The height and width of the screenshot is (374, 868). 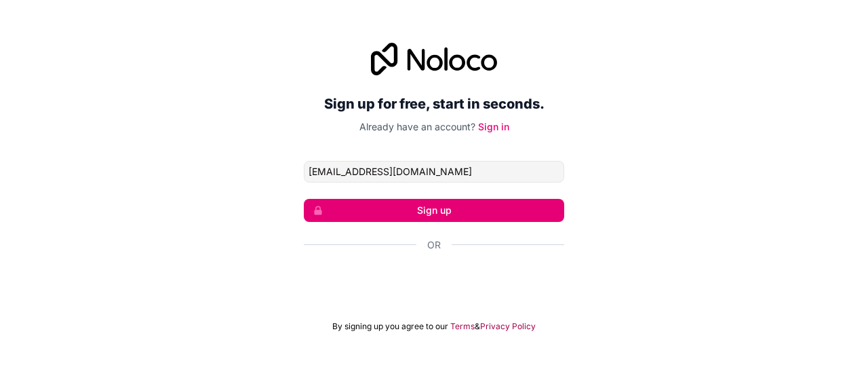 What do you see at coordinates (434, 211) in the screenshot?
I see `button: Sign up` at bounding box center [434, 211].